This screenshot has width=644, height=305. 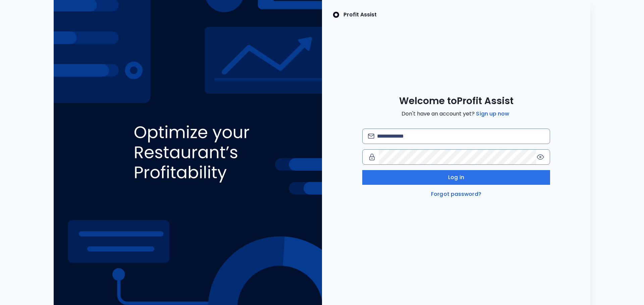 I want to click on span: Welcome to Profit Assist, so click(x=456, y=101).